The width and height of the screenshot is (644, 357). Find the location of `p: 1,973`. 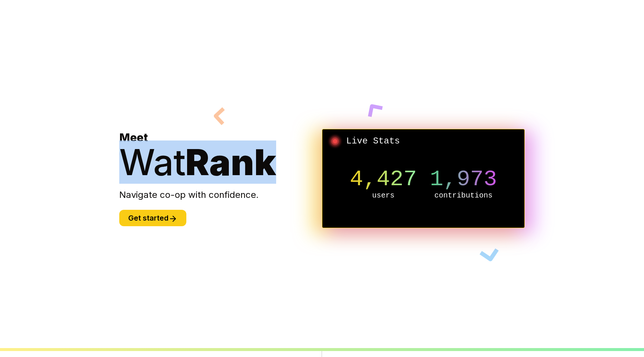

p: 1,973 is located at coordinates (464, 179).